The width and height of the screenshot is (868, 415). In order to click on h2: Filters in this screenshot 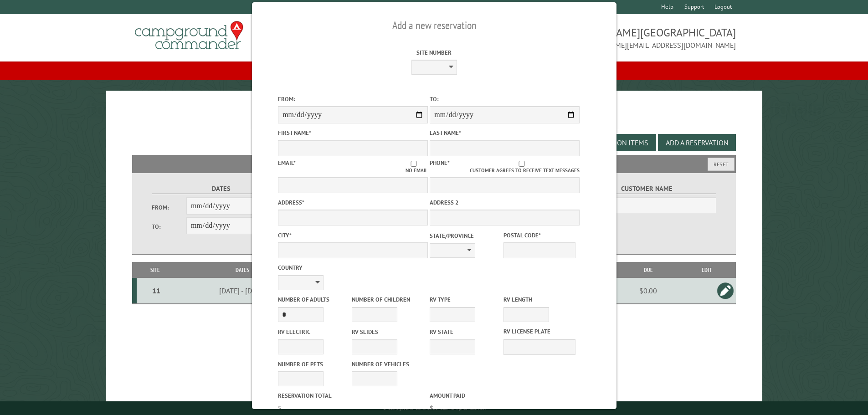, I will do `click(434, 163)`.